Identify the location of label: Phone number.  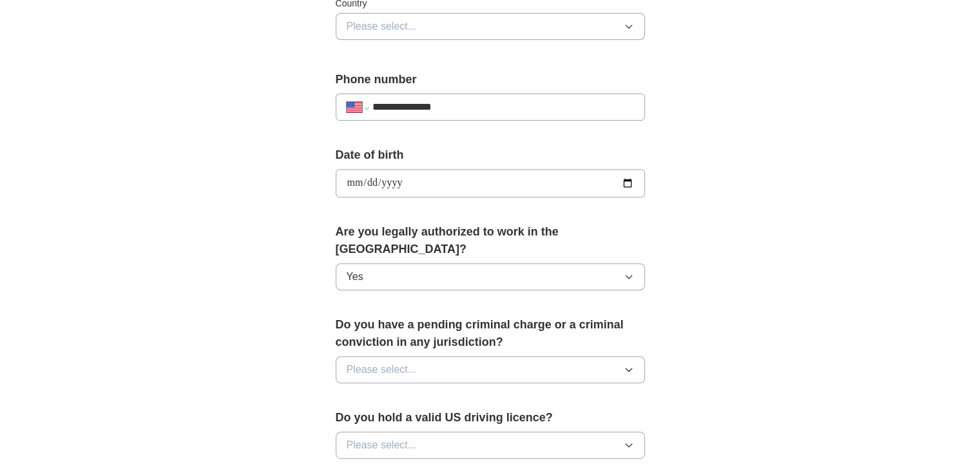
(491, 79).